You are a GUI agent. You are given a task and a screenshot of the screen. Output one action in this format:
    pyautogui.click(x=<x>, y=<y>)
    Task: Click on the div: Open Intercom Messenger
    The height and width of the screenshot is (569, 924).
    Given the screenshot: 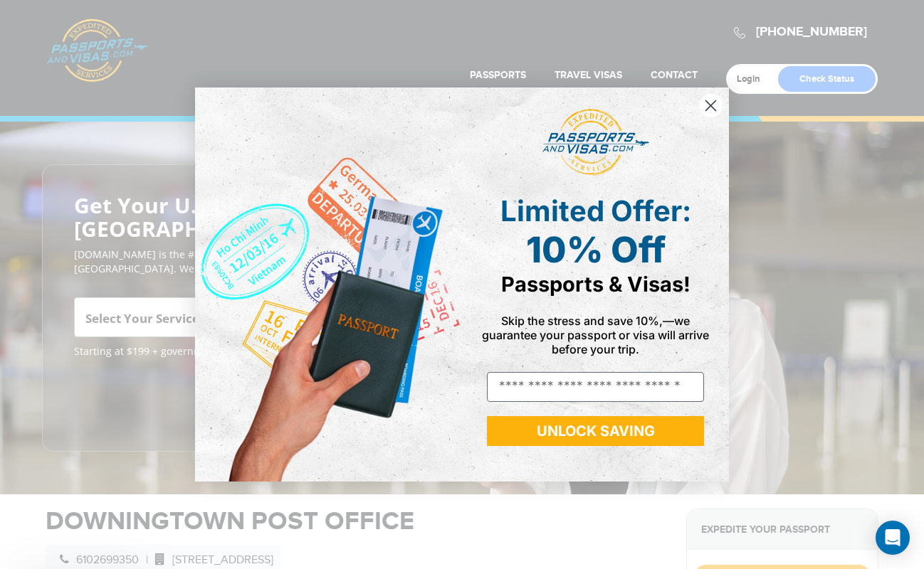 What is the action you would take?
    pyautogui.click(x=892, y=538)
    